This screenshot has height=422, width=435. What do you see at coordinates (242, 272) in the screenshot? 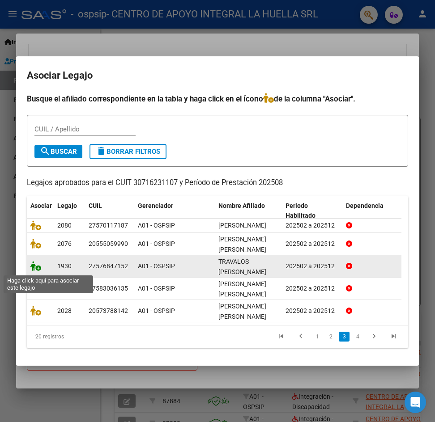
I see `span: TRAVALOS SOSA MALENA ESMERALDA` at bounding box center [242, 272].